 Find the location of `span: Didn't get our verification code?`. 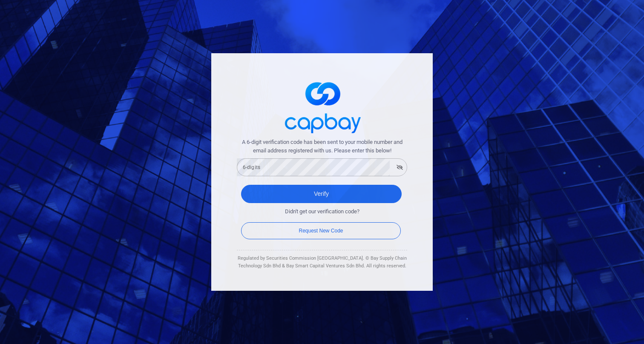

span: Didn't get our verification code? is located at coordinates (322, 211).